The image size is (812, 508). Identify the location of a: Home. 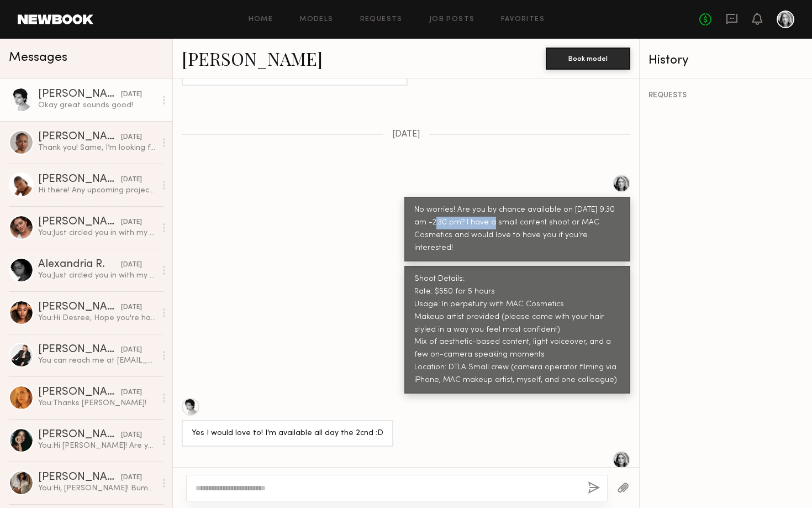
(261, 19).